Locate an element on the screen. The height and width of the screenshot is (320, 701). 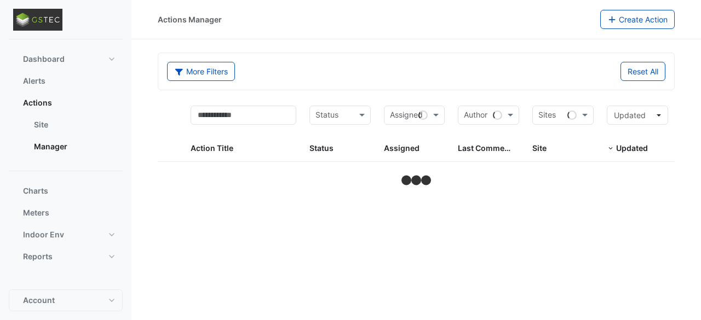
span: Status is located at coordinates (322, 148).